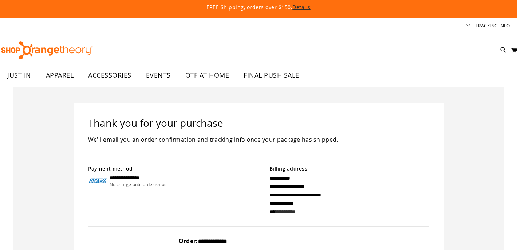  What do you see at coordinates (98, 181) in the screenshot?
I see `img: Payment type icon` at bounding box center [98, 181].